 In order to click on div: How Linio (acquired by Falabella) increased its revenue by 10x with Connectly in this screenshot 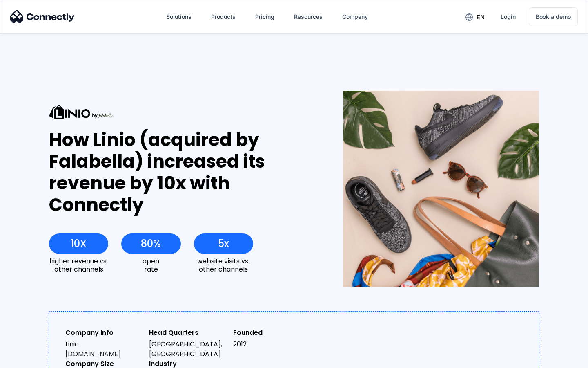, I will do `click(181, 172)`.